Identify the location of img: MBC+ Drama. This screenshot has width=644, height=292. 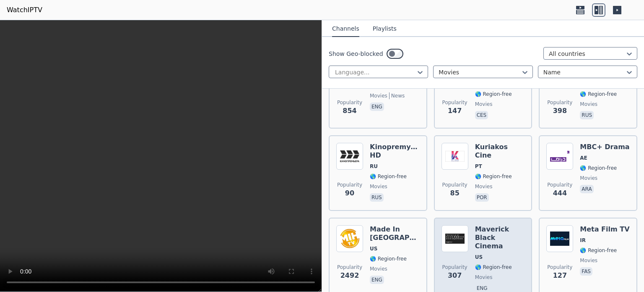
(559, 156).